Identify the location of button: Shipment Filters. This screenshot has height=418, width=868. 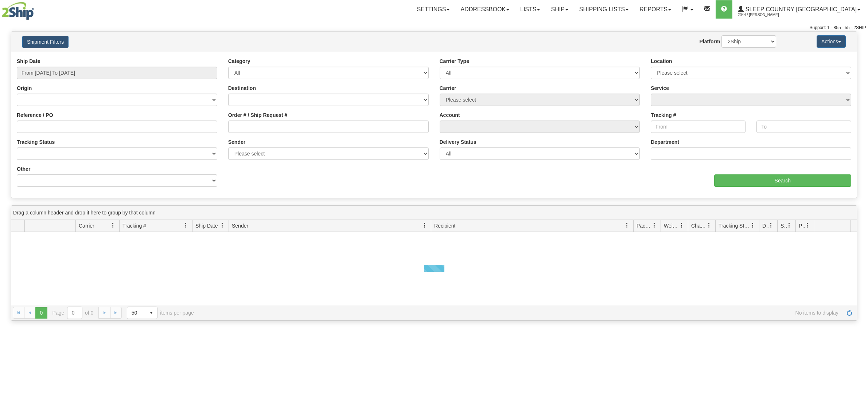
(46, 42).